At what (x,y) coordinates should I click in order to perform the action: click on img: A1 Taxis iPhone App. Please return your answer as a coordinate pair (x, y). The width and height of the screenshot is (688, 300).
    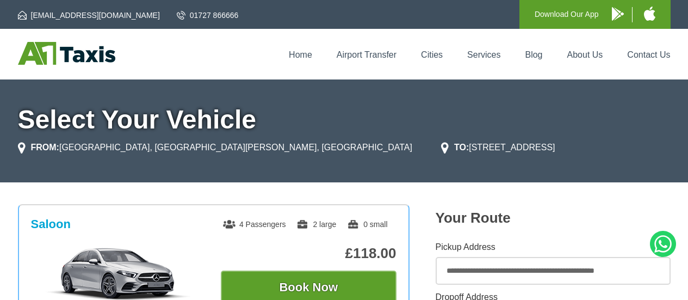
    Looking at the image, I should click on (649, 14).